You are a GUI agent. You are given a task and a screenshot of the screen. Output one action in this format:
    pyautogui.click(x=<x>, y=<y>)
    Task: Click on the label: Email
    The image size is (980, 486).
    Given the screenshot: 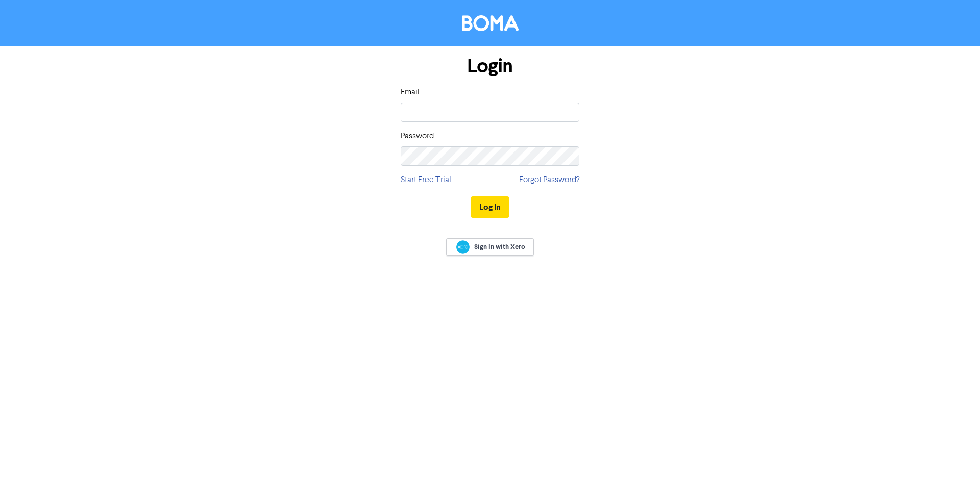 What is the action you would take?
    pyautogui.click(x=410, y=93)
    